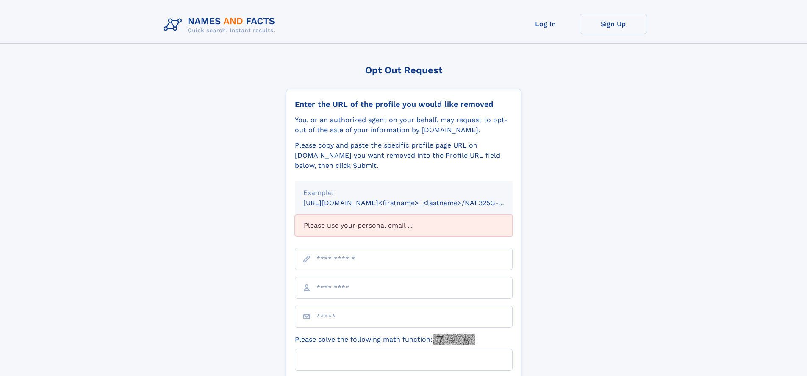 Image resolution: width=807 pixels, height=376 pixels. Describe the element at coordinates (404, 193) in the screenshot. I see `div: Example:` at that location.